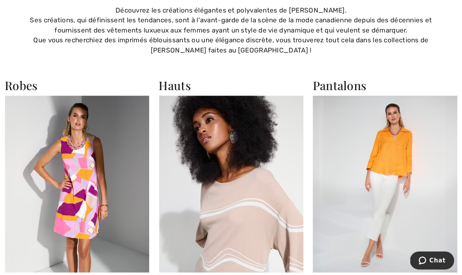  Describe the element at coordinates (231, 45) in the screenshot. I see `div: Que vous recherchiez des imprimés éblouissants ou une élégance discrète, vous trouverez tout cela...` at that location.